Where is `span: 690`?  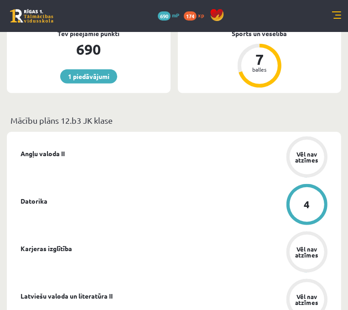
span: 690 is located at coordinates (164, 16).